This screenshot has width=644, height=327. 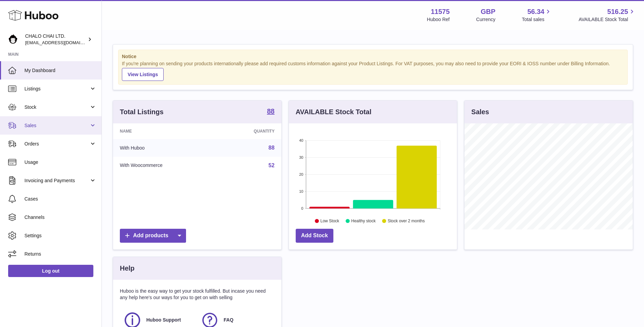 What do you see at coordinates (302, 209) in the screenshot?
I see `text: 0` at bounding box center [302, 209].